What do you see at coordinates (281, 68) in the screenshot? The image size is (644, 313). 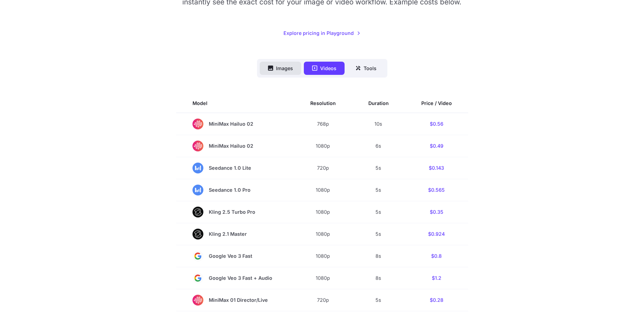 I see `button: Images` at bounding box center [281, 68].